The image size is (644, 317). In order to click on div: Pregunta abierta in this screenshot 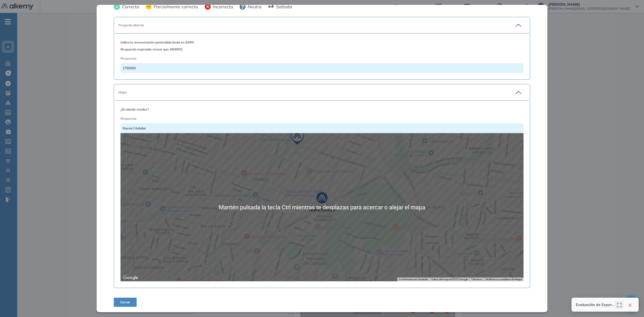, I will do `click(302, 25)`.